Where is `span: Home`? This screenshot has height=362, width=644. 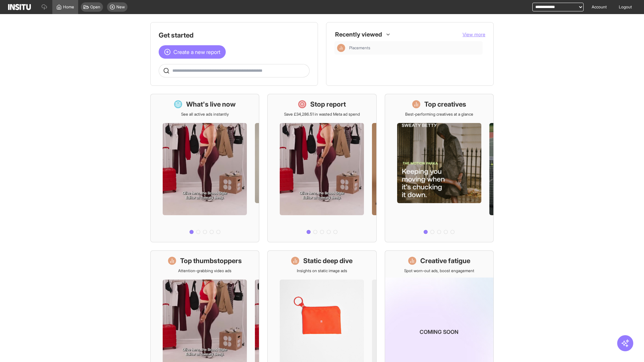 span: Home is located at coordinates (69, 7).